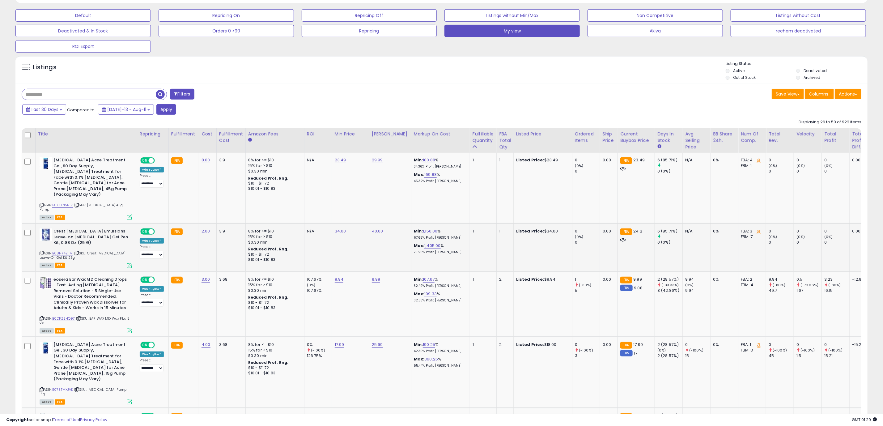 This screenshot has width=883, height=426. What do you see at coordinates (696, 140) in the screenshot?
I see `div: Avg Selling Price` at bounding box center [696, 140].